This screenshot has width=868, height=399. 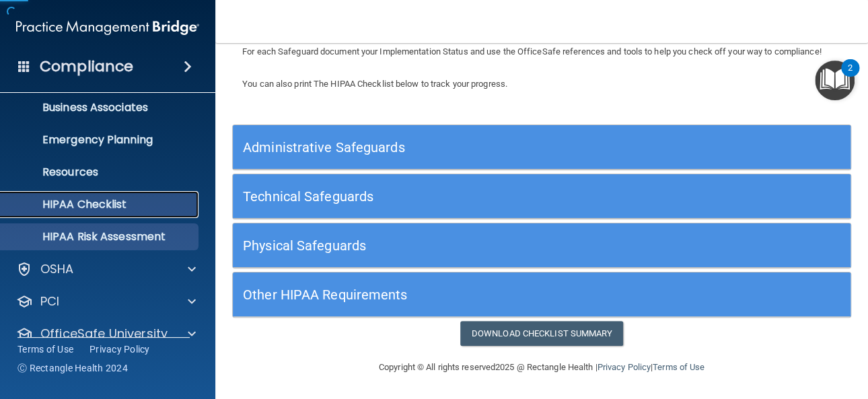 I want to click on h5: Technical Safeguards, so click(x=464, y=196).